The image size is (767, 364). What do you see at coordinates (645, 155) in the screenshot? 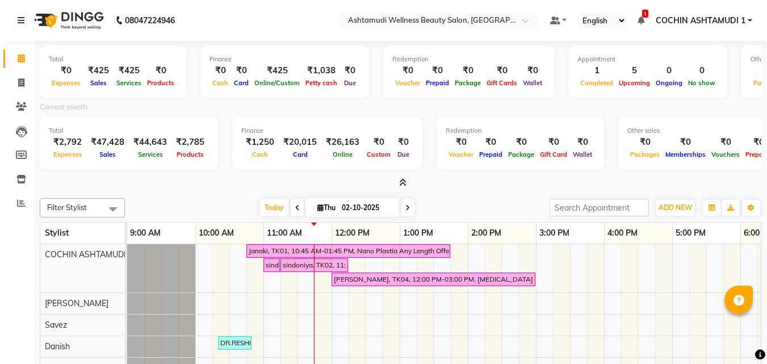
I see `span: Packages` at bounding box center [645, 155].